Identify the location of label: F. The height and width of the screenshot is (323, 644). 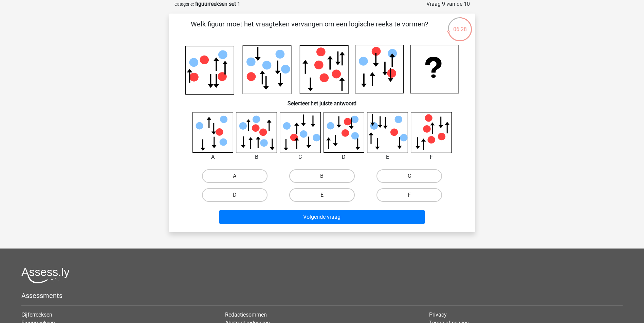
(409, 195).